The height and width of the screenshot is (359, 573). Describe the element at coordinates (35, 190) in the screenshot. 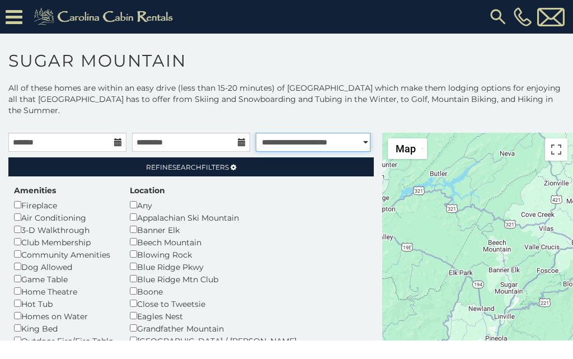

I see `label: Amenities` at that location.